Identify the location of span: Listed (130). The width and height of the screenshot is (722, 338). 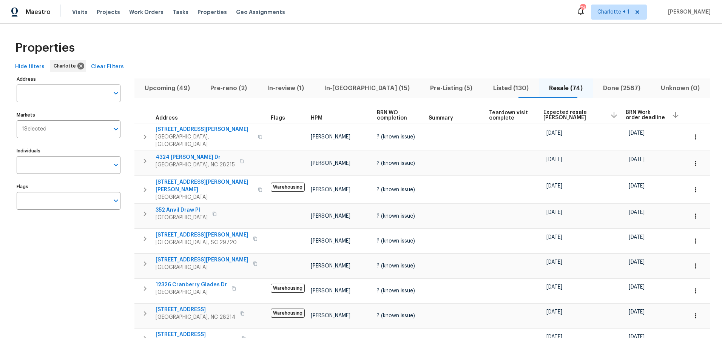
(511, 88).